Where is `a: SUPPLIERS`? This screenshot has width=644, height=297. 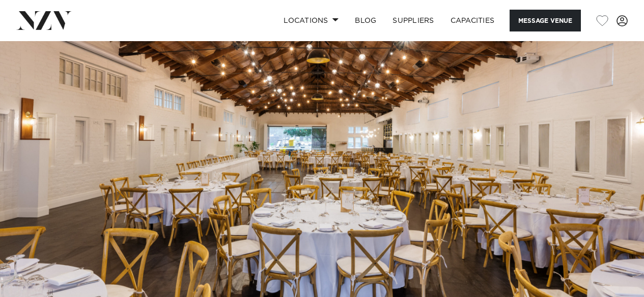
a: SUPPLIERS is located at coordinates (413, 20).